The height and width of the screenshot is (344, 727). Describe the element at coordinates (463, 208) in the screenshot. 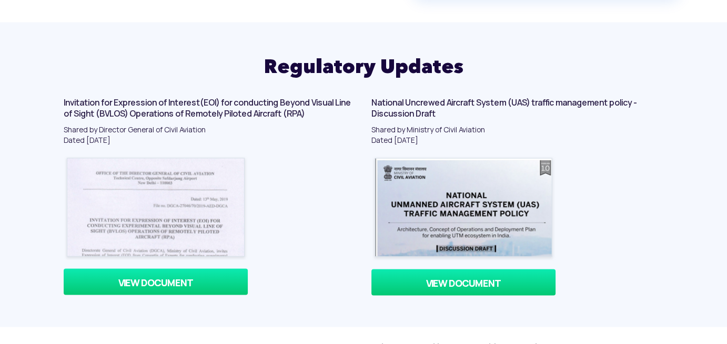

I see `img: ic_uasdocument.png` at that location.